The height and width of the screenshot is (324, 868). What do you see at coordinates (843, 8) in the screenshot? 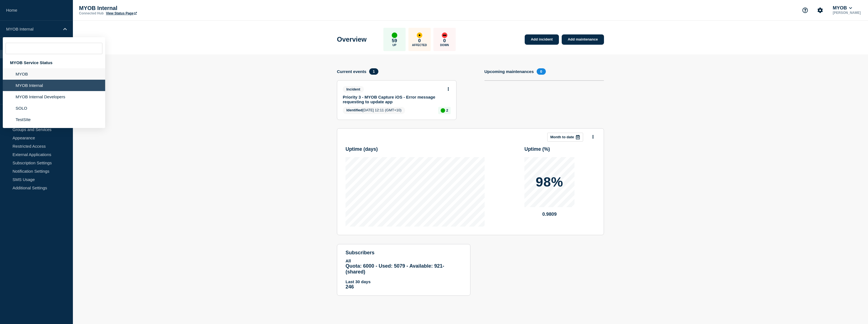
I see `button: MYOB` at bounding box center [843, 8].